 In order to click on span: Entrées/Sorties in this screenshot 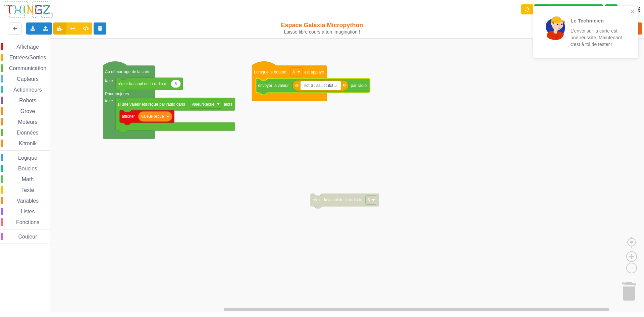, I will do `click(28, 58)`.